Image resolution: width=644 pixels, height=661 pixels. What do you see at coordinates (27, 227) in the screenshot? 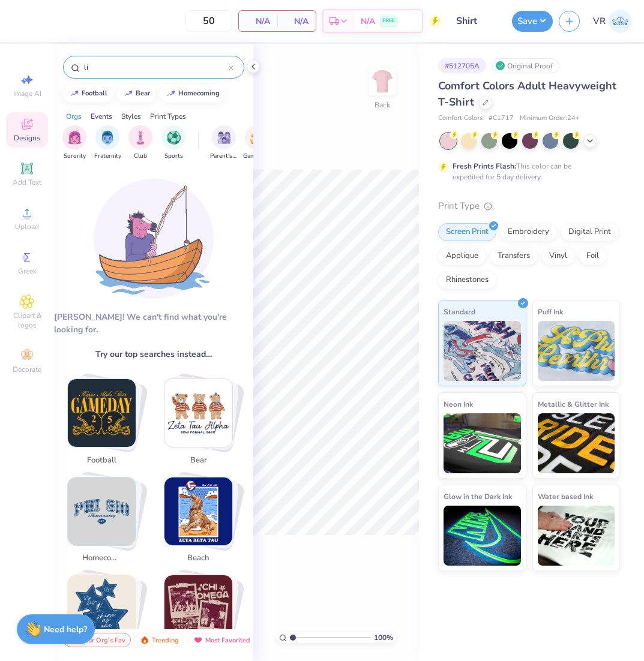
I see `span: Upload` at bounding box center [27, 227].